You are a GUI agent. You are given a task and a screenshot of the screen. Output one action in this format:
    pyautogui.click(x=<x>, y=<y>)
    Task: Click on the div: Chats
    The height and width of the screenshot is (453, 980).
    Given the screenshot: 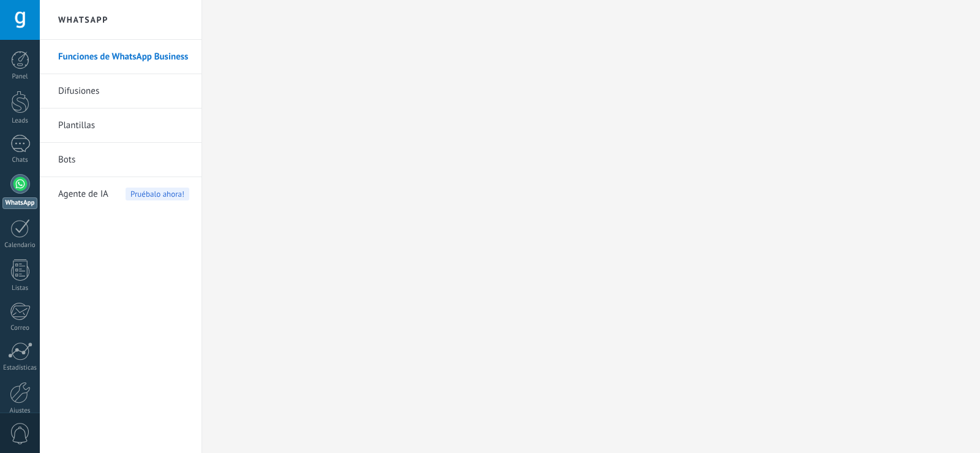 What is the action you would take?
    pyautogui.click(x=20, y=160)
    